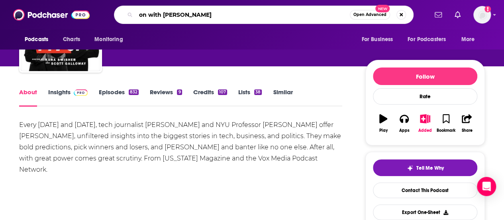  Describe the element at coordinates (482, 15) in the screenshot. I see `span: Logged in as AtriaBooks` at that location.